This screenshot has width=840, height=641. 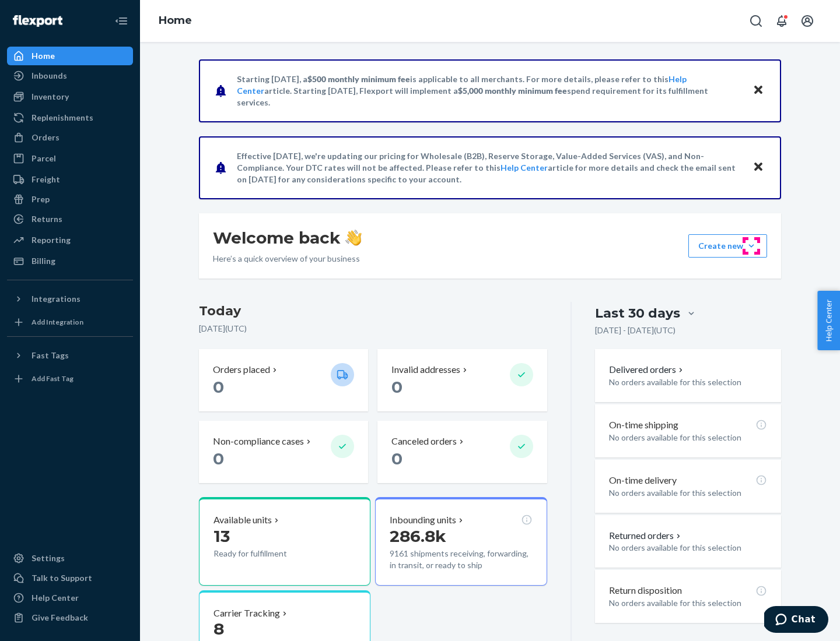 What do you see at coordinates (43, 261) in the screenshot?
I see `div: Billing` at bounding box center [43, 261].